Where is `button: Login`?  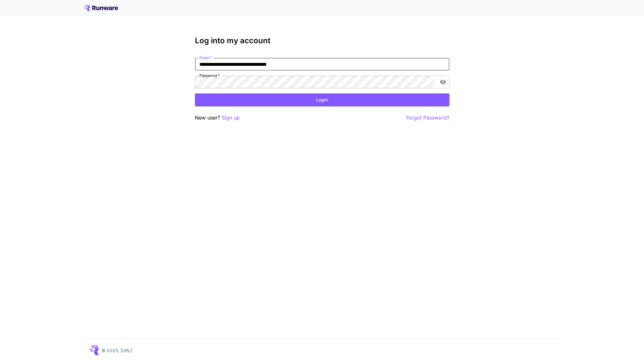 button: Login is located at coordinates (322, 100).